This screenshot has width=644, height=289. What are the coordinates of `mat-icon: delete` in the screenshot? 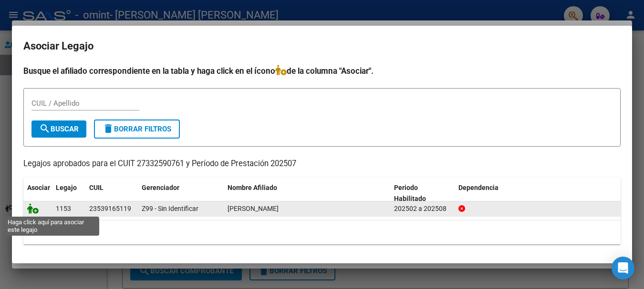 It's located at (108, 129).